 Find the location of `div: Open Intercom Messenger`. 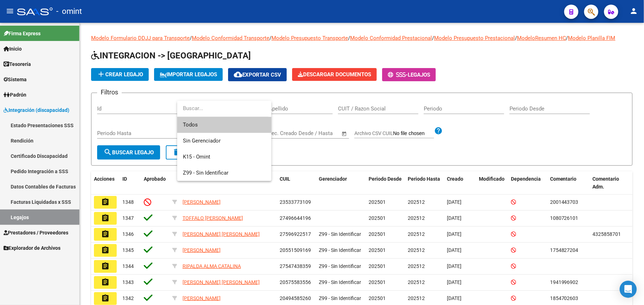

div: Open Intercom Messenger is located at coordinates (628, 289).